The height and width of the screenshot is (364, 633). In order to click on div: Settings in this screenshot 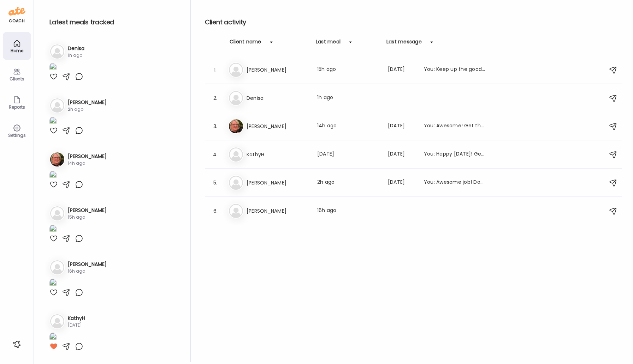, I will do `click(17, 135)`.